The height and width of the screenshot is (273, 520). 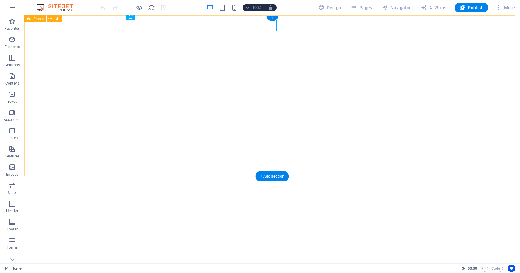 What do you see at coordinates (361, 8) in the screenshot?
I see `span: Pages` at bounding box center [361, 8].